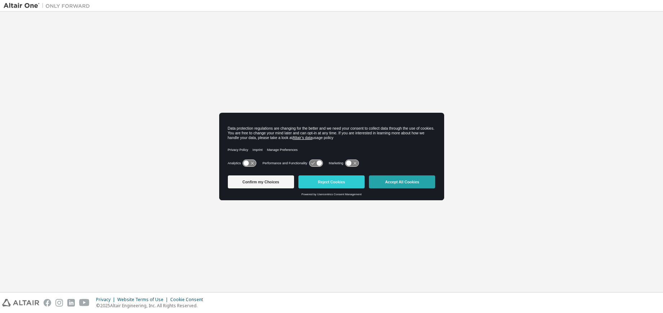  What do you see at coordinates (49, 6) in the screenshot?
I see `img: Altair One` at bounding box center [49, 6].